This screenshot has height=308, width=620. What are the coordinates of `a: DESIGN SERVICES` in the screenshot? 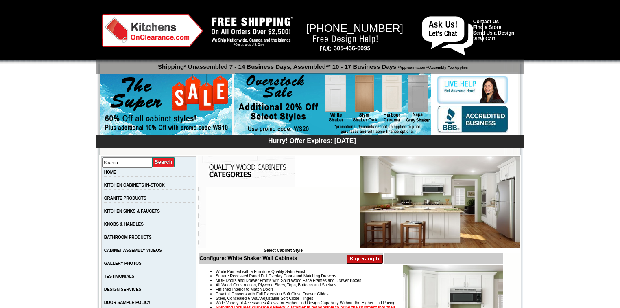 It's located at (123, 289).